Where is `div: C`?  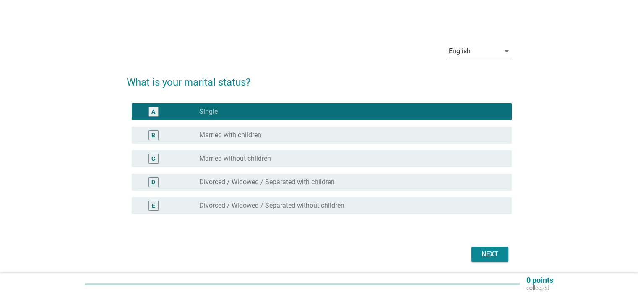
div: C is located at coordinates (153, 159).